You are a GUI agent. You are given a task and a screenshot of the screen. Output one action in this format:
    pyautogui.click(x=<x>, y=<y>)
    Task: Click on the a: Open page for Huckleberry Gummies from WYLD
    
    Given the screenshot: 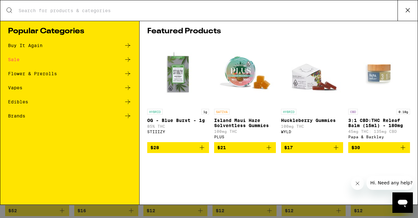 What is the action you would take?
    pyautogui.click(x=312, y=92)
    